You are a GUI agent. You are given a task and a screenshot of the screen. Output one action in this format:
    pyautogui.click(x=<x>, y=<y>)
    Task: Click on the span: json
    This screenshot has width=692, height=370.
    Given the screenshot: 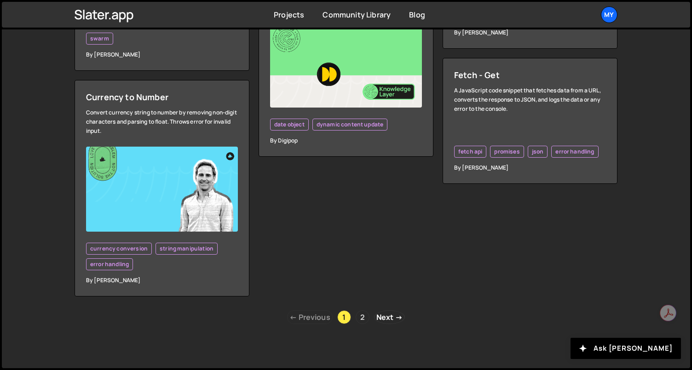 What is the action you would take?
    pyautogui.click(x=538, y=152)
    